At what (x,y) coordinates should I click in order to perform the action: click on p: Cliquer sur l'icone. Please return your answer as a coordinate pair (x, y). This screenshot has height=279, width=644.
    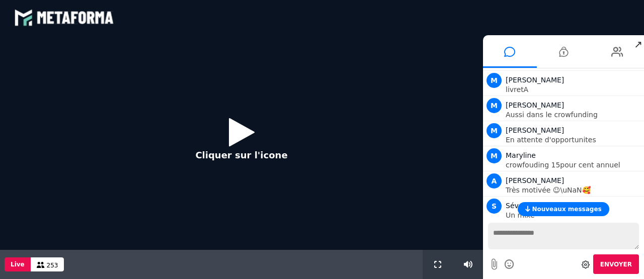
    Looking at the image, I should click on (241, 155).